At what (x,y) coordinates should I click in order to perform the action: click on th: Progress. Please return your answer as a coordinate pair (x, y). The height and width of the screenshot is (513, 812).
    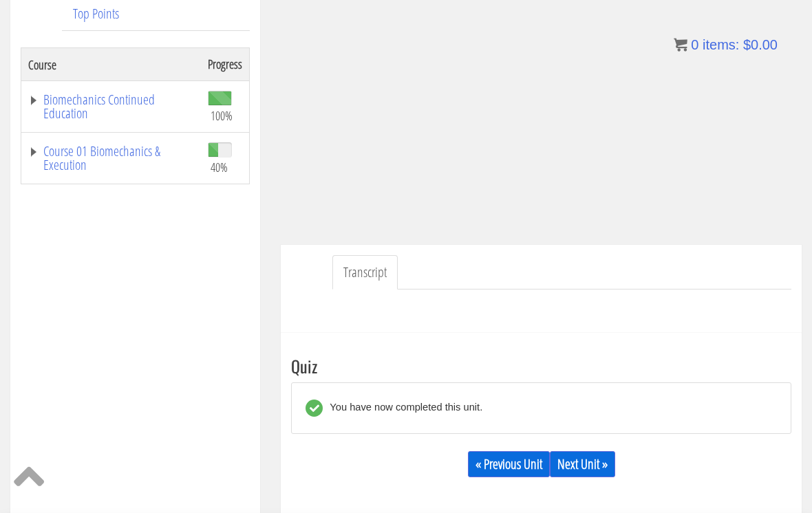
    Looking at the image, I should click on (225, 65).